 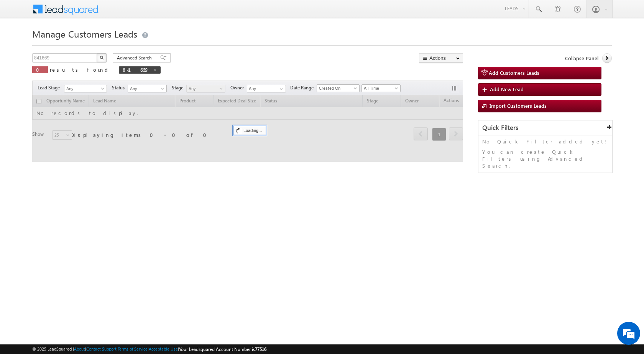 I want to click on span: Add New Lead, so click(x=507, y=89).